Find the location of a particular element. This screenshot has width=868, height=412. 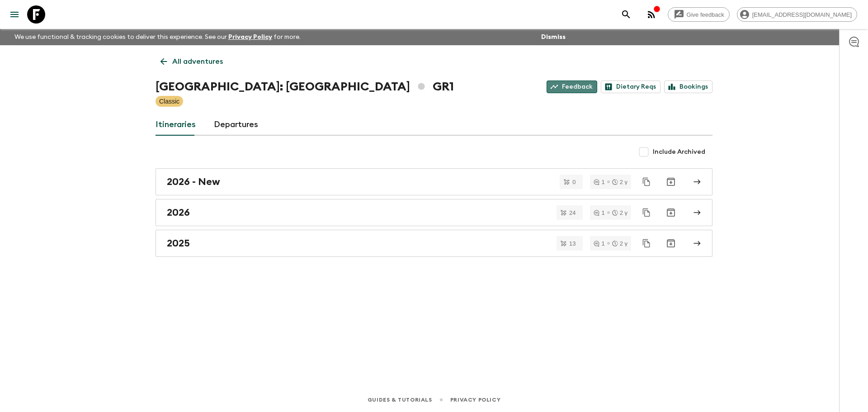

a: All adventures is located at coordinates (192, 61).